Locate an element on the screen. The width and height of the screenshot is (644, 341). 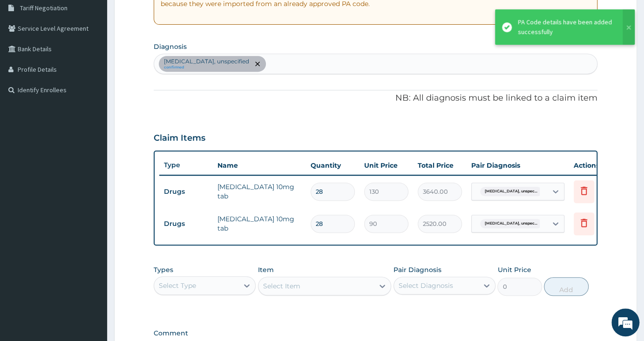
label: Unit Price is located at coordinates (514, 270).